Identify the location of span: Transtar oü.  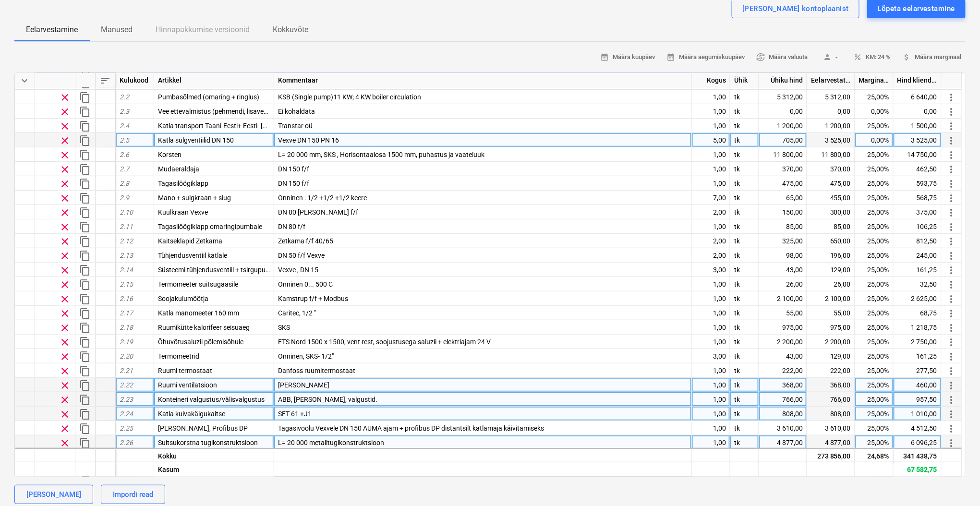
(295, 126).